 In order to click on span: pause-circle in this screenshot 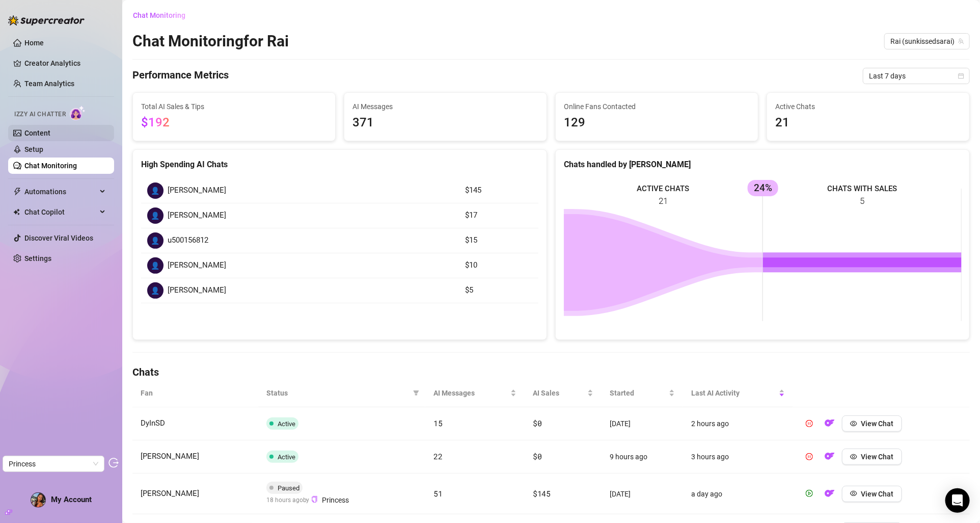, I will do `click(810, 423)`.